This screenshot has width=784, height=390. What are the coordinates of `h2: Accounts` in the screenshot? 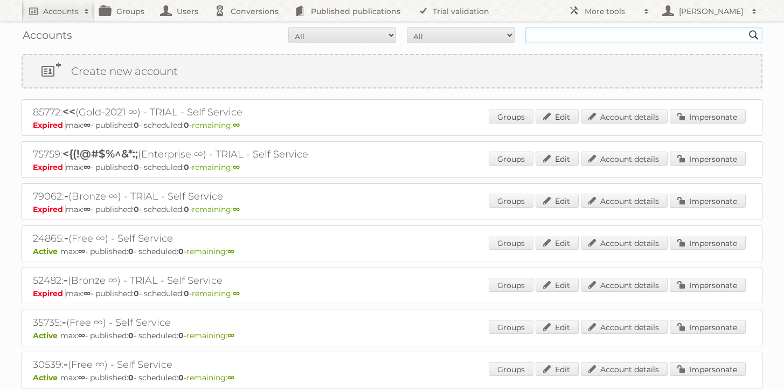 It's located at (61, 11).